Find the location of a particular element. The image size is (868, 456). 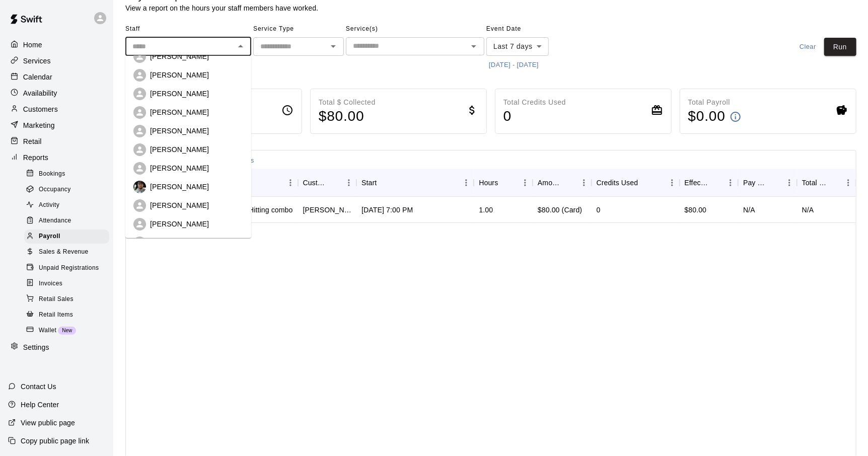

div: Retail is located at coordinates (56, 141).